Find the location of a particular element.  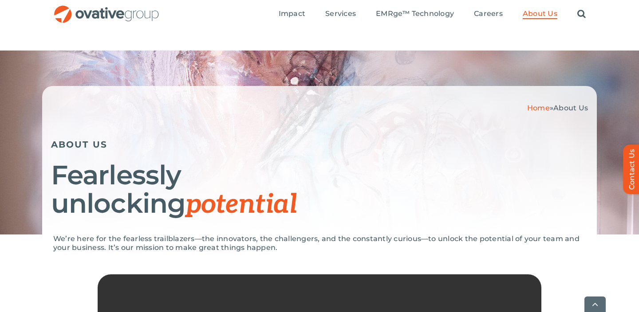

a: Search is located at coordinates (581, 14).